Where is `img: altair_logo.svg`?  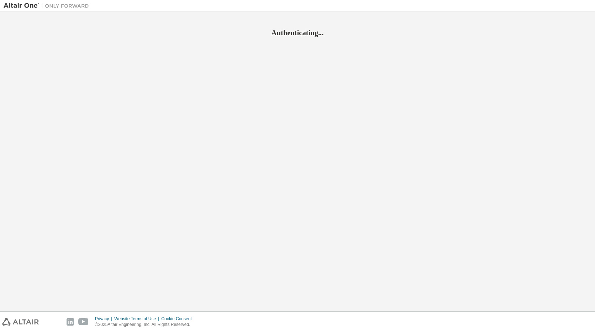 img: altair_logo.svg is located at coordinates (20, 321).